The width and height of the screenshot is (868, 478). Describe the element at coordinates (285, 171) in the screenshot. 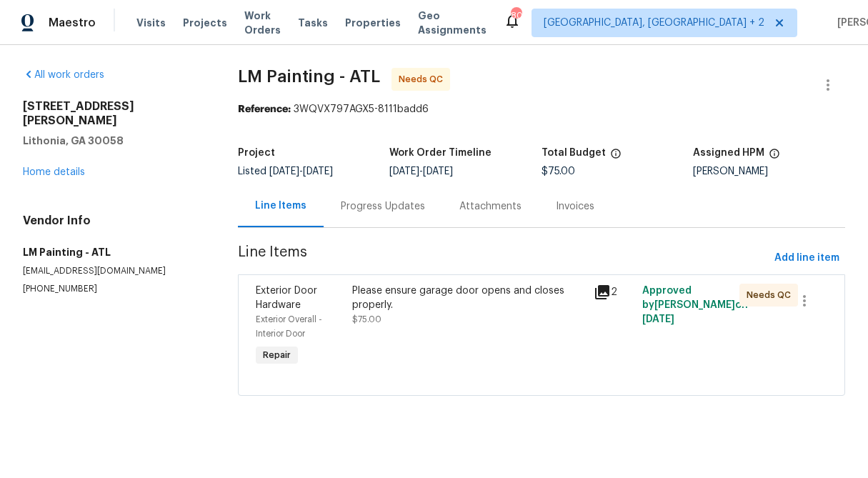

I see `span: Listed` at that location.